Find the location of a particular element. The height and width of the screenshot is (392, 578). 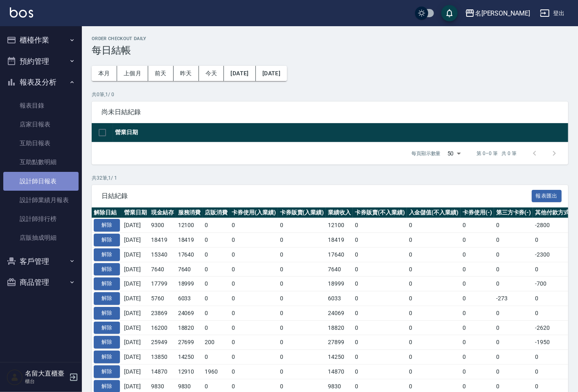

h3: 每日結帳 is located at coordinates (330, 50).